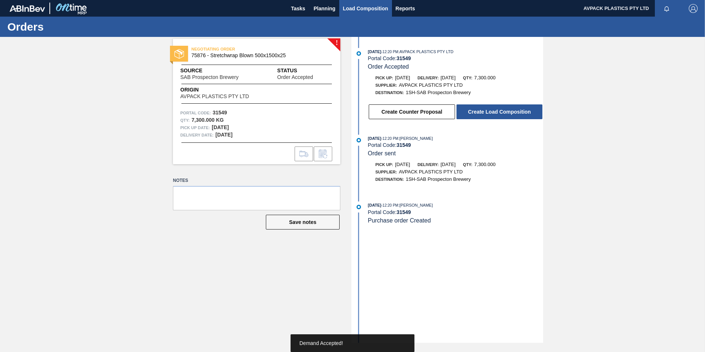 The height and width of the screenshot is (352, 705). Describe the element at coordinates (321, 343) in the screenshot. I see `span: Demand Accepted!` at that location.